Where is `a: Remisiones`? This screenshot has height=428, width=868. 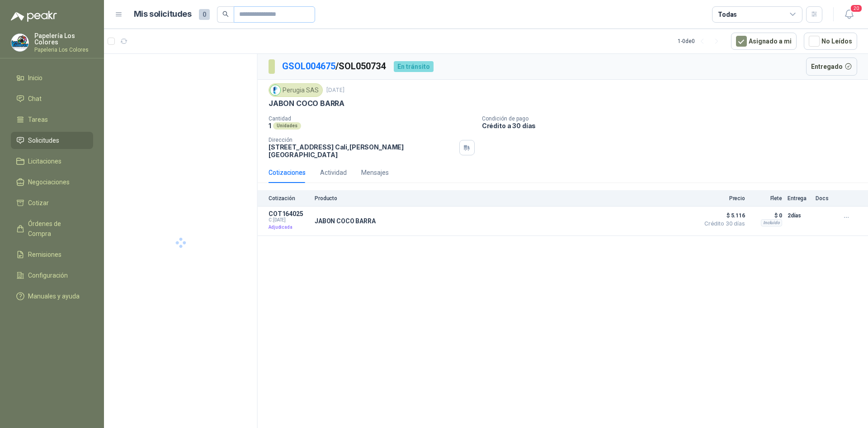
a: Remisiones is located at coordinates (52, 254).